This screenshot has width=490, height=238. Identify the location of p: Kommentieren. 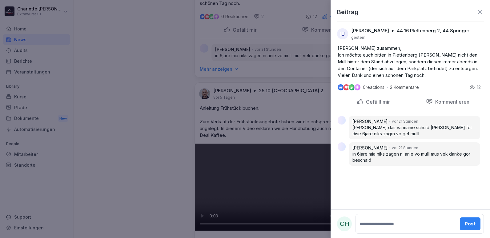
(451, 102).